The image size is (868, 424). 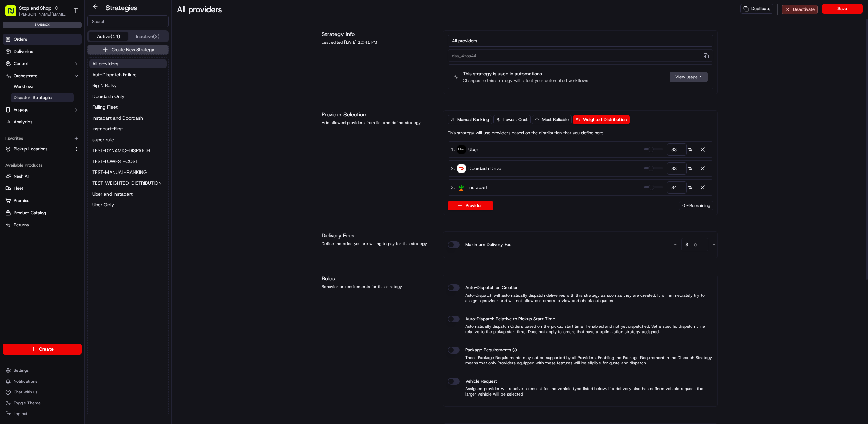 I want to click on div: Behavior or requirements for this strategy, so click(x=378, y=287).